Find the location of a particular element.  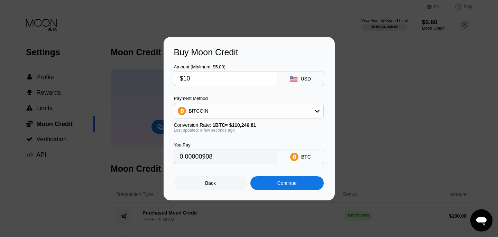

div: Continue is located at coordinates (287, 183).